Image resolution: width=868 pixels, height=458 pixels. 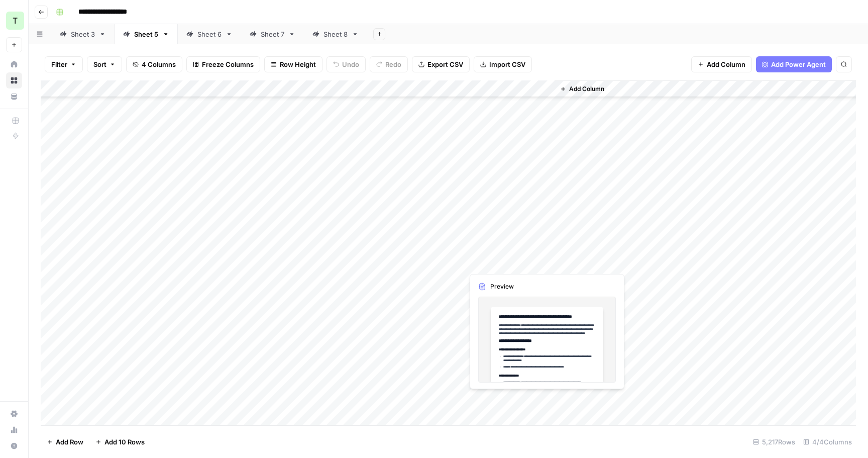 I want to click on span: Import CSV, so click(x=507, y=64).